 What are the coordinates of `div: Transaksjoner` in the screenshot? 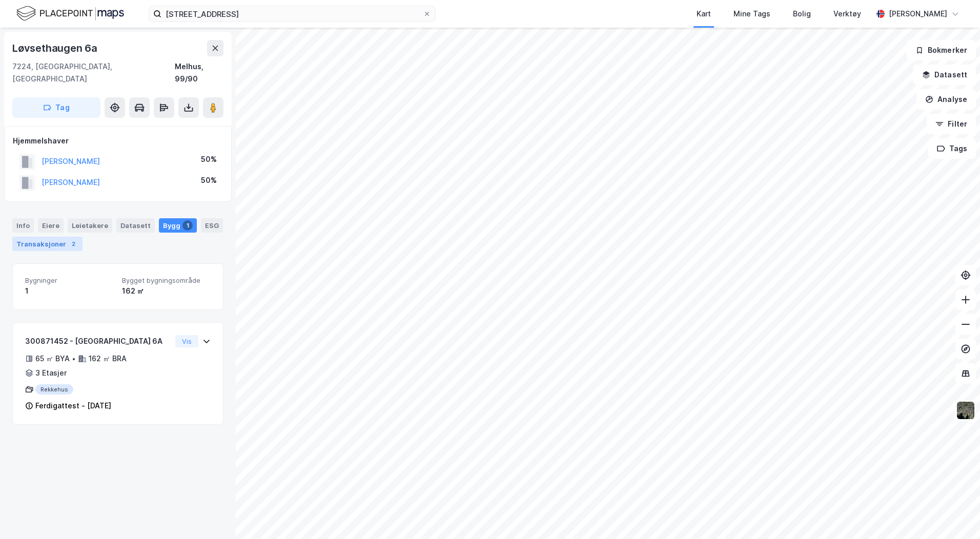 It's located at (47, 244).